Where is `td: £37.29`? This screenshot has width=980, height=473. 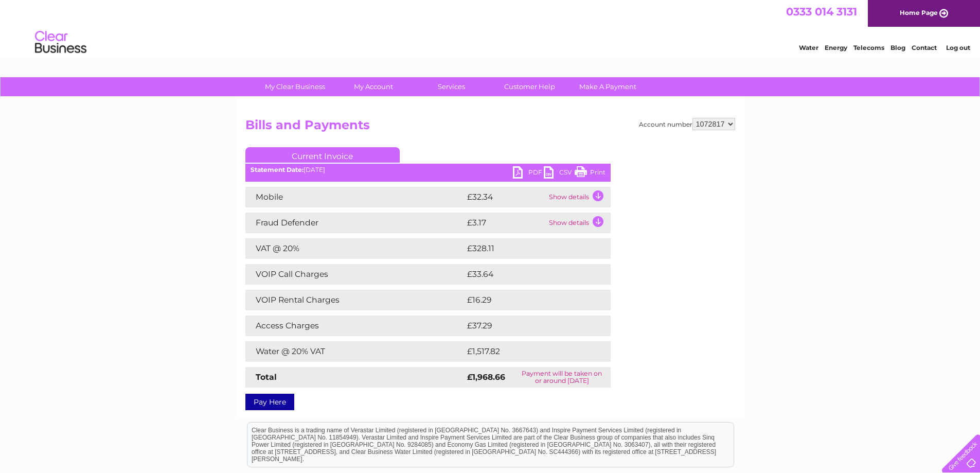 td: £37.29 is located at coordinates (527, 326).